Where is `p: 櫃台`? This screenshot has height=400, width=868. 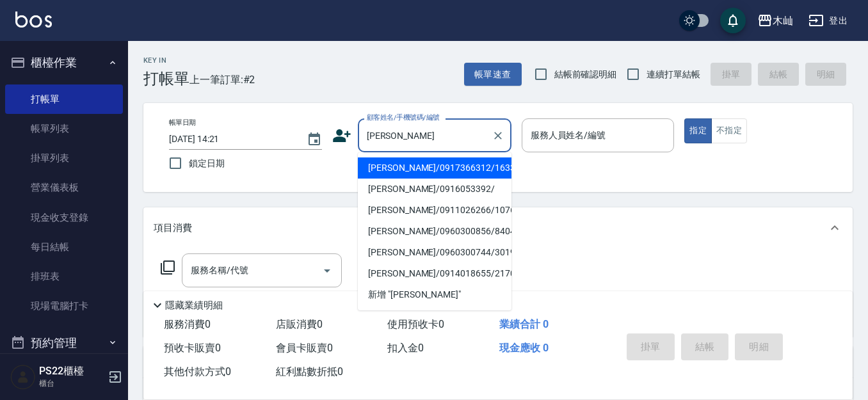
p: 櫃台 is located at coordinates (72, 383).